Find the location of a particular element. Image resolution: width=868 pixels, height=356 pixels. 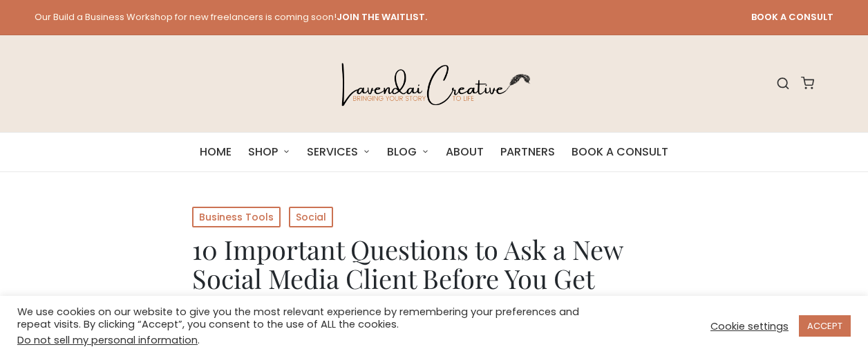

a: HOME is located at coordinates (216, 152).